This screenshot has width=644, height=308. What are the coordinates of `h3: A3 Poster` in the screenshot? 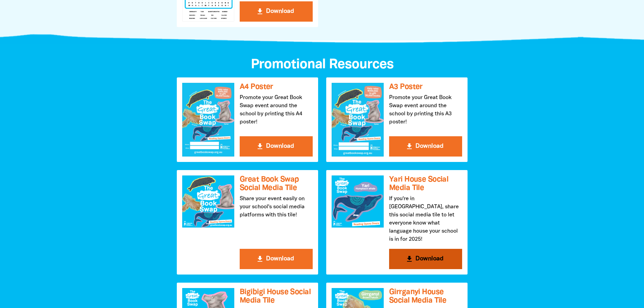 It's located at (426, 87).